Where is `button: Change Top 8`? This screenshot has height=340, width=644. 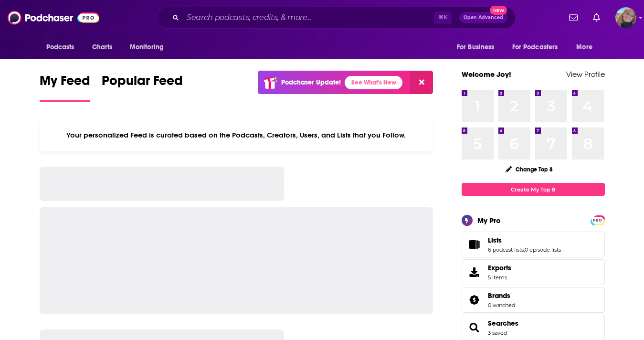 button: Change Top 8 is located at coordinates (530, 169).